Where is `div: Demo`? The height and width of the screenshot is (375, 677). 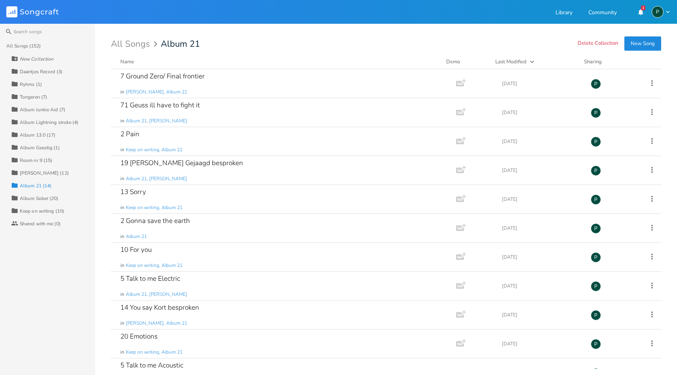
div: Demo is located at coordinates (466, 62).